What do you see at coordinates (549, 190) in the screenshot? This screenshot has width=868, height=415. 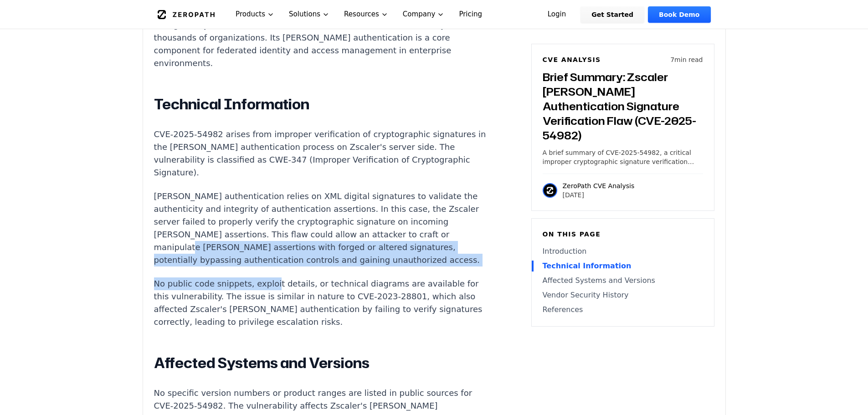 I see `img: ZeroPath CVE Analysis` at bounding box center [549, 190].